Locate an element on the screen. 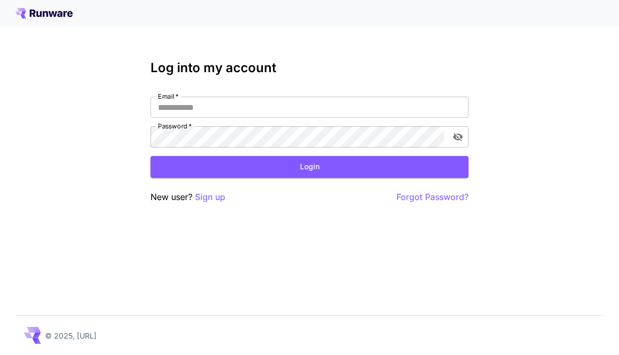 This screenshot has width=619, height=355. p: Forgot Password? is located at coordinates (433, 197).